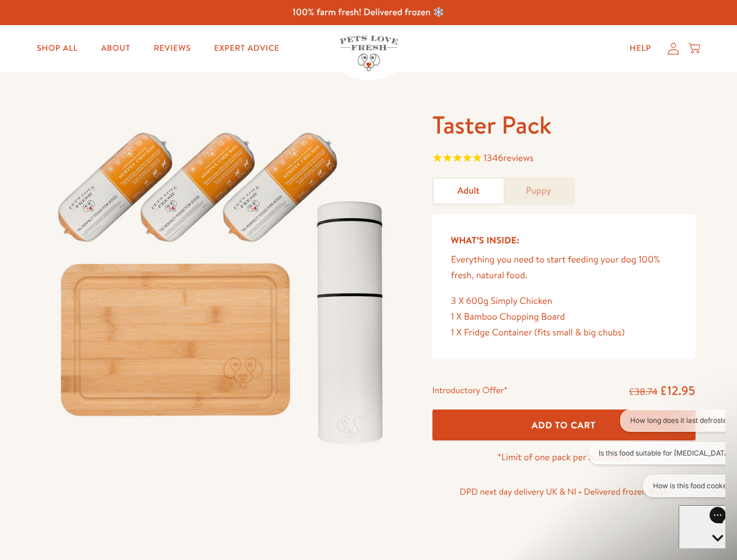 Image resolution: width=737 pixels, height=560 pixels. I want to click on span: Rated 4.8 out of 5 stars 1346 reviews, so click(563, 159).